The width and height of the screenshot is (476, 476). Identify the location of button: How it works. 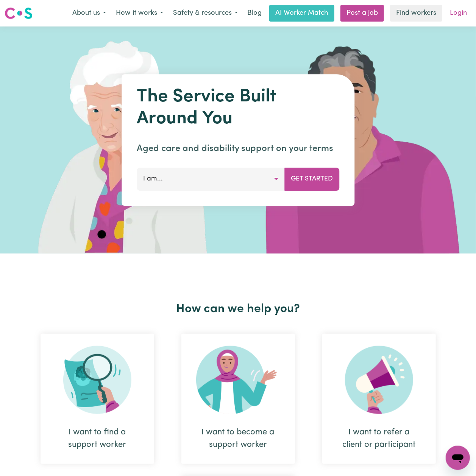
(140, 13).